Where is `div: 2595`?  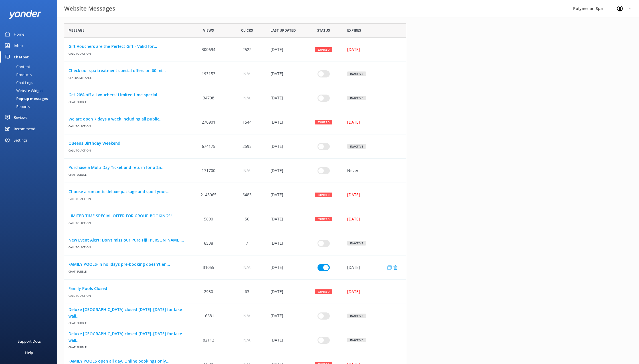 div: 2595 is located at coordinates (247, 146).